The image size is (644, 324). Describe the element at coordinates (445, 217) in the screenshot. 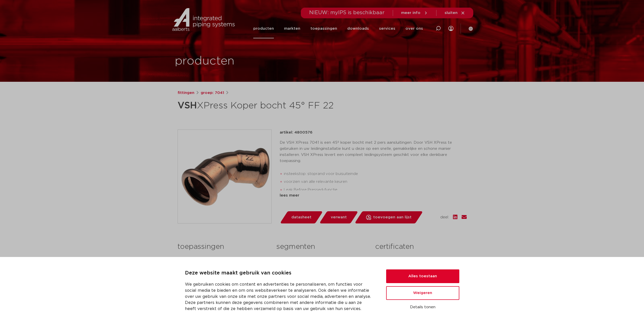

I see `span: deel:` at that location.